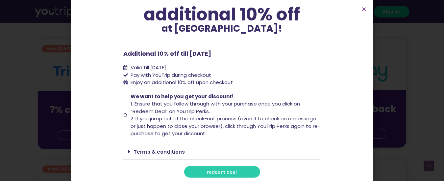 Image resolution: width=444 pixels, height=181 pixels. Describe the element at coordinates (216, 107) in the screenshot. I see `span: 1. Ensure that you follow through with your purchase once you click on “Redeem Deal” on YouTrip P...` at that location.